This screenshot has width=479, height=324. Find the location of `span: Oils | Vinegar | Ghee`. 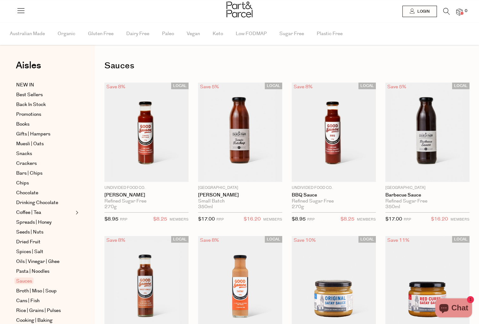

span: Oils | Vinegar | Ghee is located at coordinates (38, 262).